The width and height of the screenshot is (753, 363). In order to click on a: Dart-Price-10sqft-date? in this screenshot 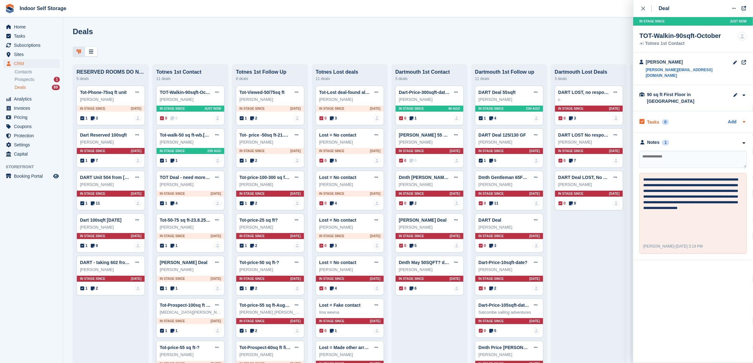, I will do `click(503, 263)`.